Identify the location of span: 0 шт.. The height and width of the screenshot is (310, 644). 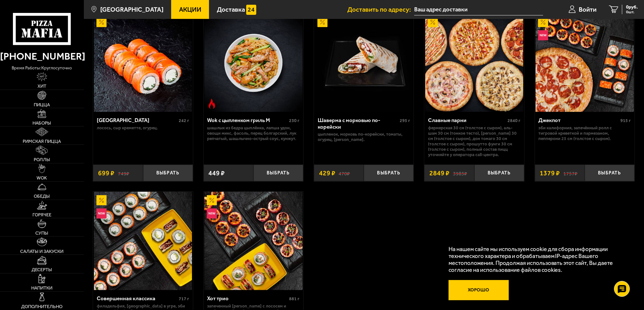
(632, 12).